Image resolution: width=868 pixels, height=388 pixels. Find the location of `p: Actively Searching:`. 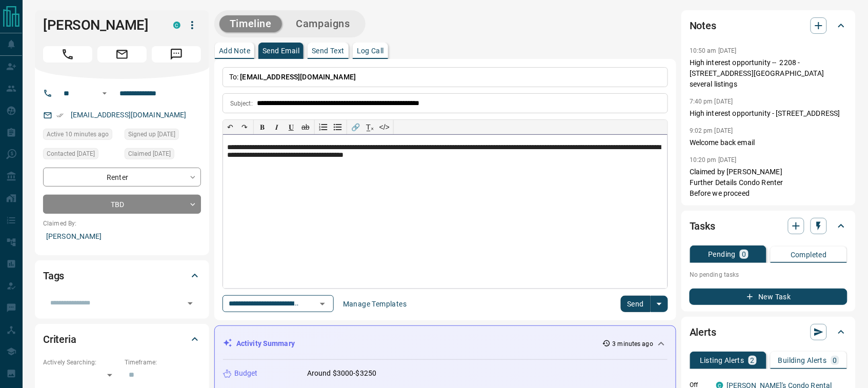

p: Actively Searching: is located at coordinates (81, 362).